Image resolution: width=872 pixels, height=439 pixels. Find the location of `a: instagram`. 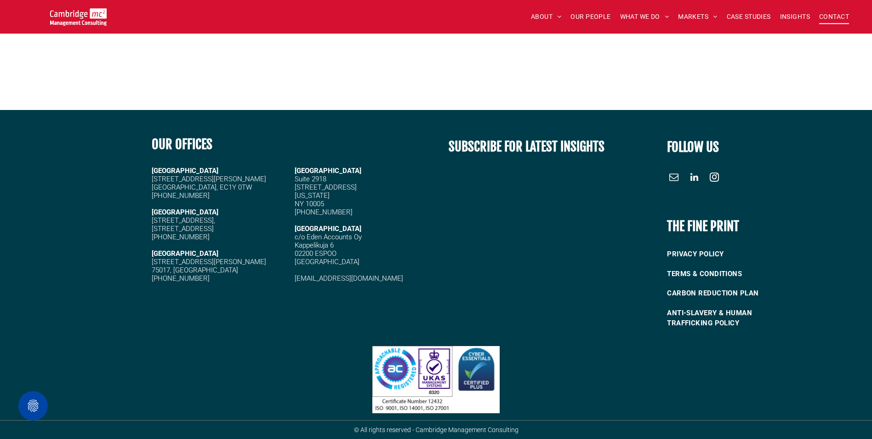

a: instagram is located at coordinates (714, 178).